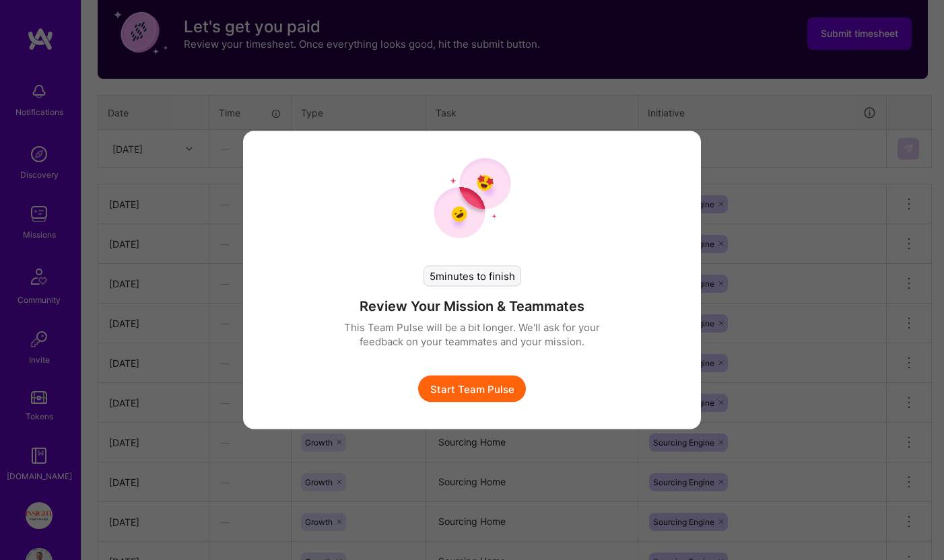 The height and width of the screenshot is (560, 944). What do you see at coordinates (472, 280) in the screenshot?
I see `div: modal` at bounding box center [472, 280].